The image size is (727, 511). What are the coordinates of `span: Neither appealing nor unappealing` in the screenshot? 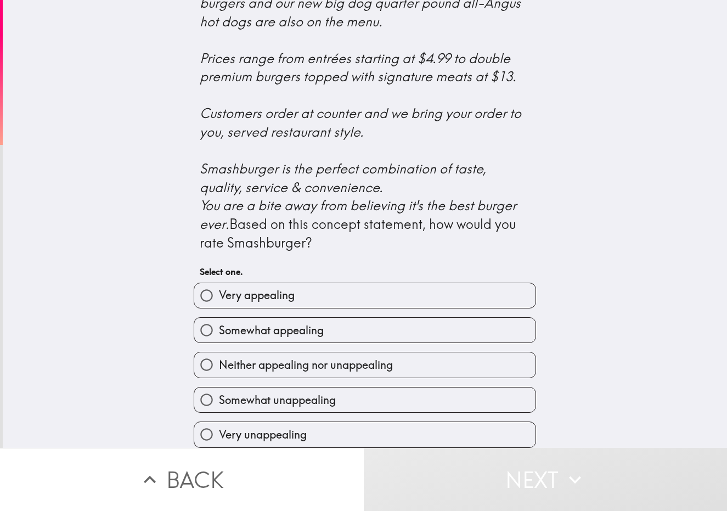 It's located at (306, 365).